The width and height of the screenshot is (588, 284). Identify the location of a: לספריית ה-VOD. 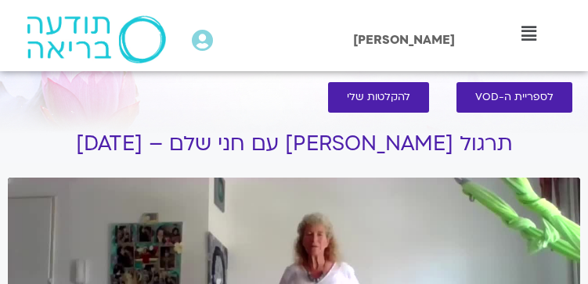
(514, 97).